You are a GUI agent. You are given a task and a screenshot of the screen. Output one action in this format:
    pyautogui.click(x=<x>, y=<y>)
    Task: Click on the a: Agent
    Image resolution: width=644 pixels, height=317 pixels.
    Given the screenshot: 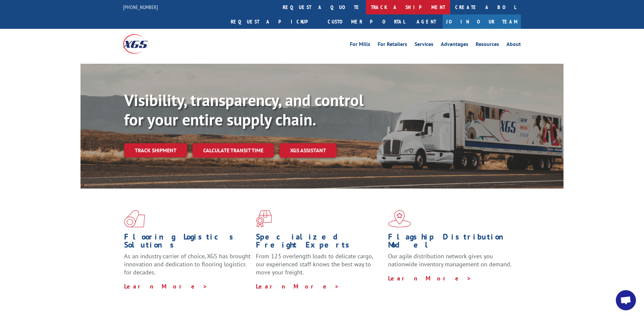 What is the action you would take?
    pyautogui.click(x=426, y=21)
    